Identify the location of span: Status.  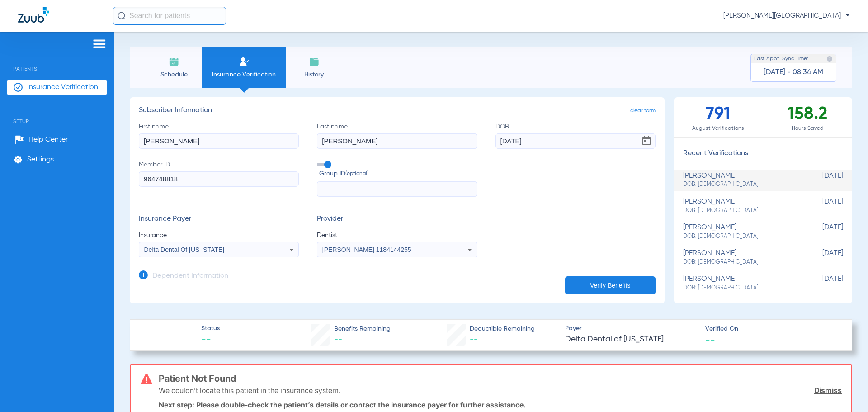
(210, 329).